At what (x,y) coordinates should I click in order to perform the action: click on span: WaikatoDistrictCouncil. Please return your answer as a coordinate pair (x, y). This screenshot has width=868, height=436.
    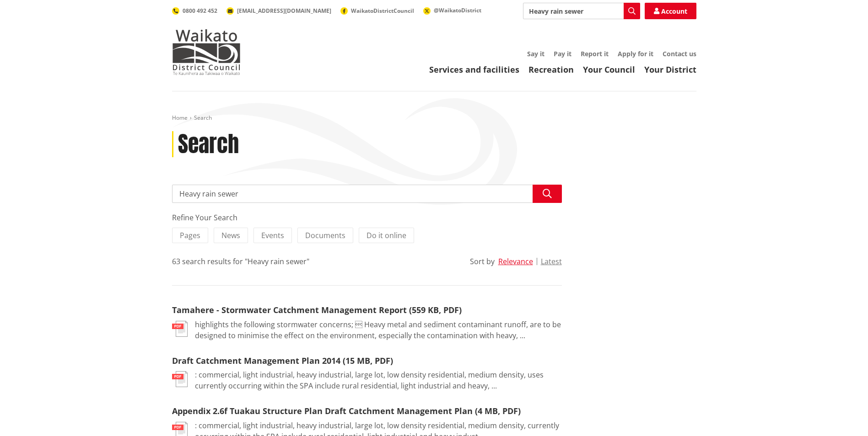
    Looking at the image, I should click on (383, 11).